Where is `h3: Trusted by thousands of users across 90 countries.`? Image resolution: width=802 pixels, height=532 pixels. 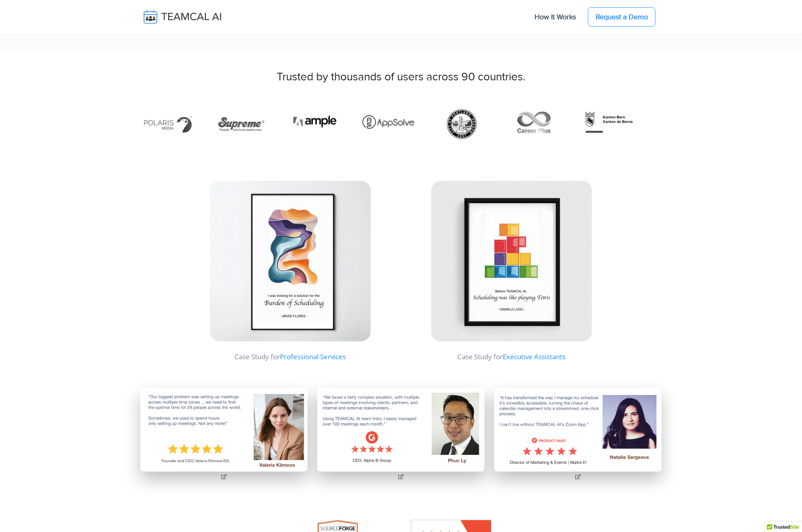 h3: Trusted by thousands of users across 90 countries. is located at coordinates (401, 77).